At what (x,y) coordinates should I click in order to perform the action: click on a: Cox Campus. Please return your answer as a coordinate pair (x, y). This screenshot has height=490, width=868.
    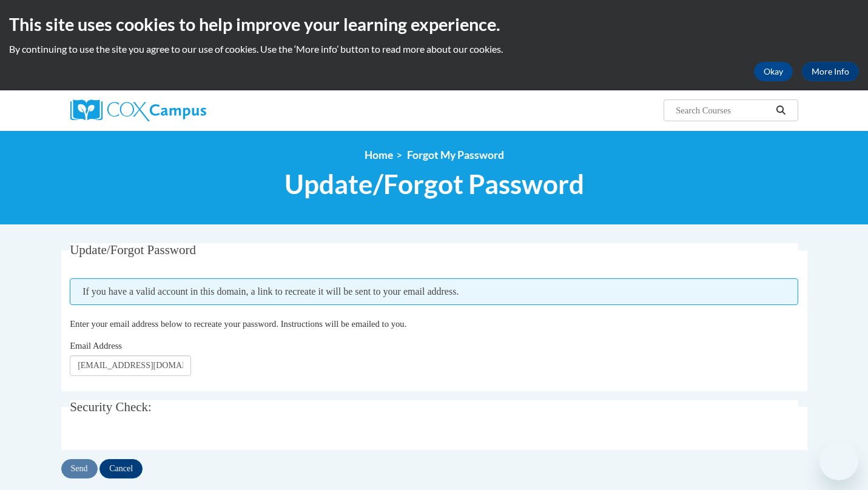
    Looking at the image, I should click on (186, 110).